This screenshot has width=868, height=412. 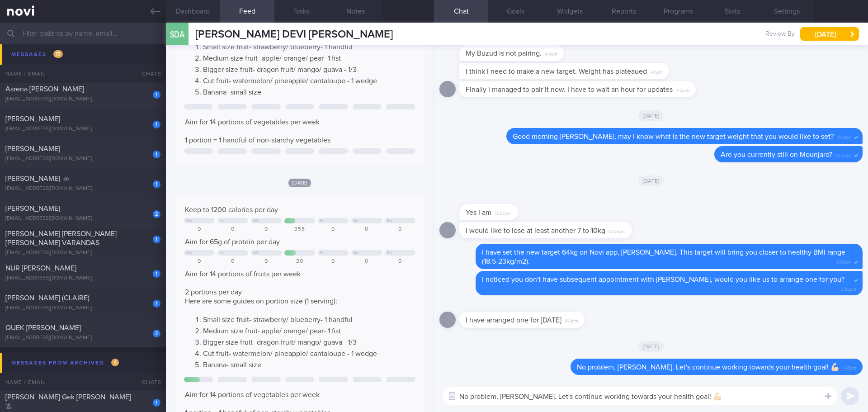 I want to click on span: Here are some guides on portion size (1 serving):, so click(x=261, y=301).